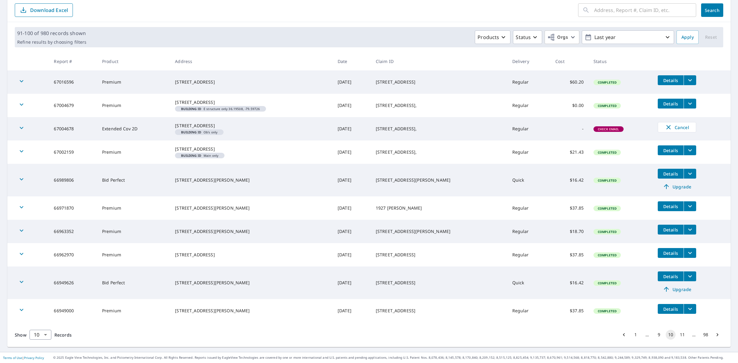  What do you see at coordinates (677, 289) in the screenshot?
I see `span: Upgrade` at bounding box center [677, 289].